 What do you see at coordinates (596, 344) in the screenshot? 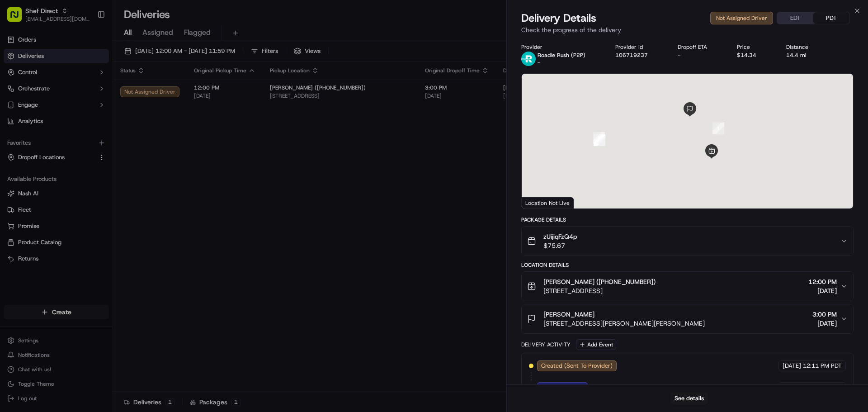
I see `button: Add Event` at bounding box center [596, 344].